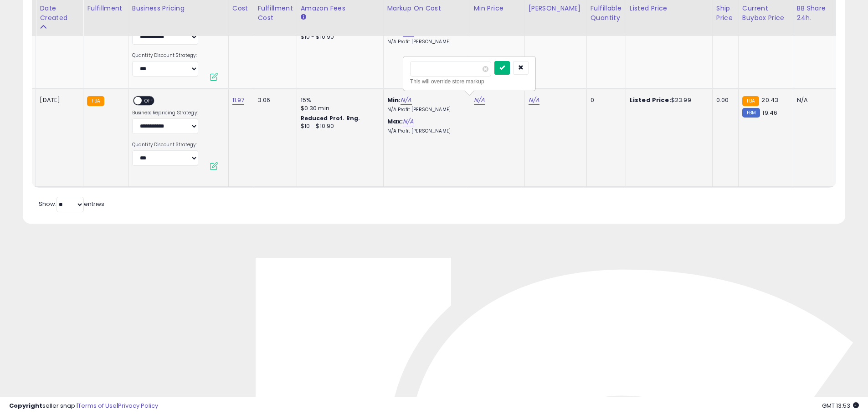 This screenshot has height=415, width=868. I want to click on label: Business Repricing Strategy:, so click(165, 113).